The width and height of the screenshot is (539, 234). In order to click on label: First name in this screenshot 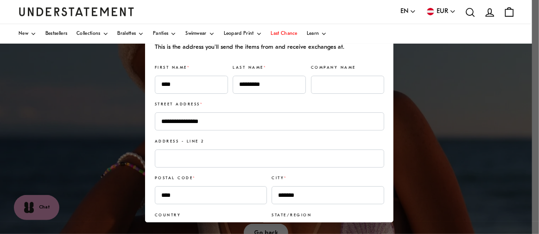, I will do `click(172, 68)`.